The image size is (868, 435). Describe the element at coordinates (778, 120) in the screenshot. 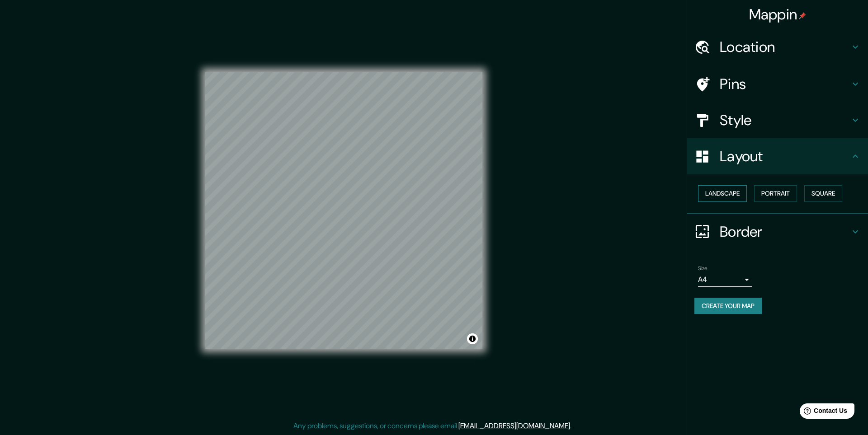

I see `div: Style` at that location.